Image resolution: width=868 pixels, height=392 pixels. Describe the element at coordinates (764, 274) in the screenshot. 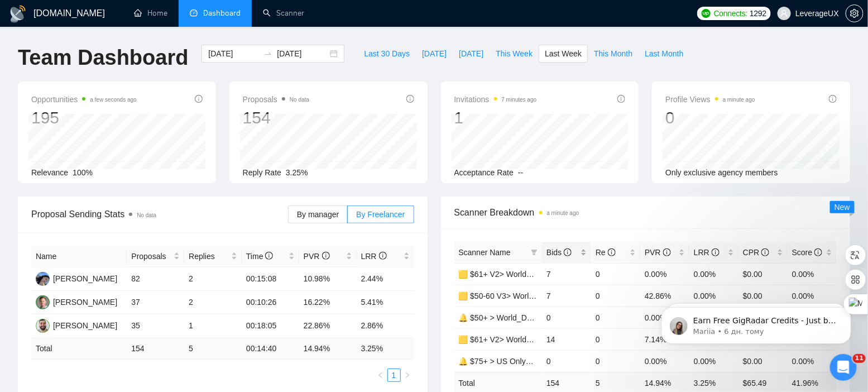

I see `td: $0.00` at that location.